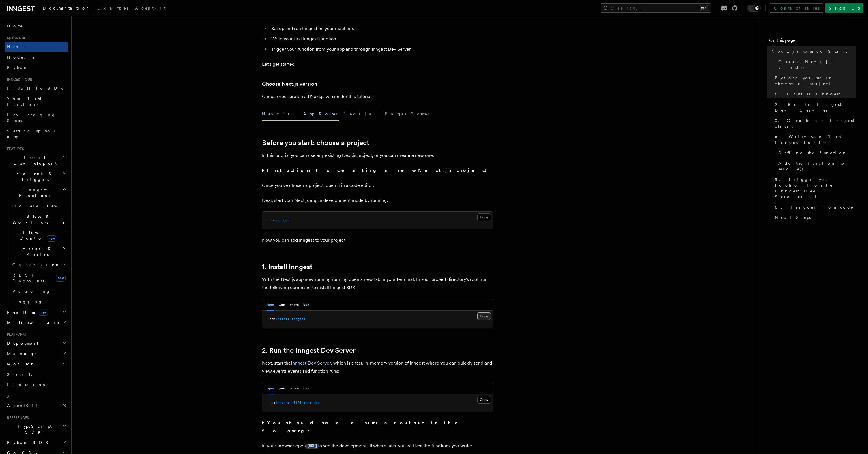 Image resolution: width=868 pixels, height=454 pixels. What do you see at coordinates (36, 375) in the screenshot?
I see `a: Security` at bounding box center [36, 375].